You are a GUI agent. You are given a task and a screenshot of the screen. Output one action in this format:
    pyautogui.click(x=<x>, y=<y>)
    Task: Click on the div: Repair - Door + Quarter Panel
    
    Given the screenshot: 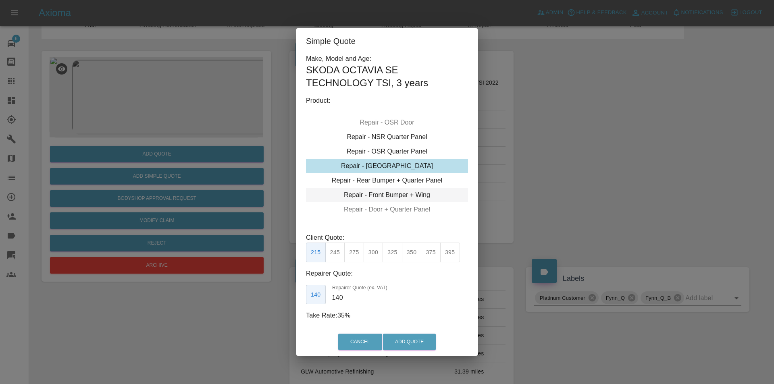 What is the action you would take?
    pyautogui.click(x=387, y=210)
    